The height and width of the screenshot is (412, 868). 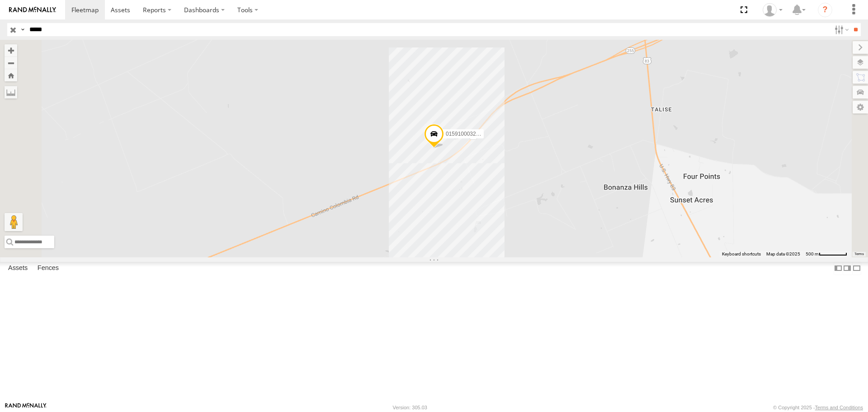 I want to click on label: Measure, so click(x=11, y=92).